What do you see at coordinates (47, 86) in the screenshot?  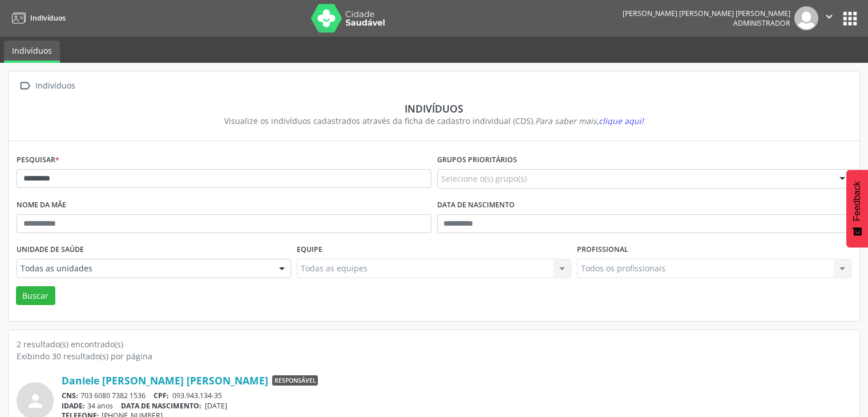 I see `a:  Indivíduos` at bounding box center [47, 86].